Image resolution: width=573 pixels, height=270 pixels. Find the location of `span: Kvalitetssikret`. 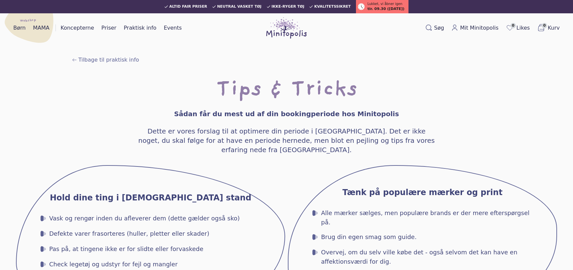

span: Kvalitetssikret is located at coordinates (333, 7).